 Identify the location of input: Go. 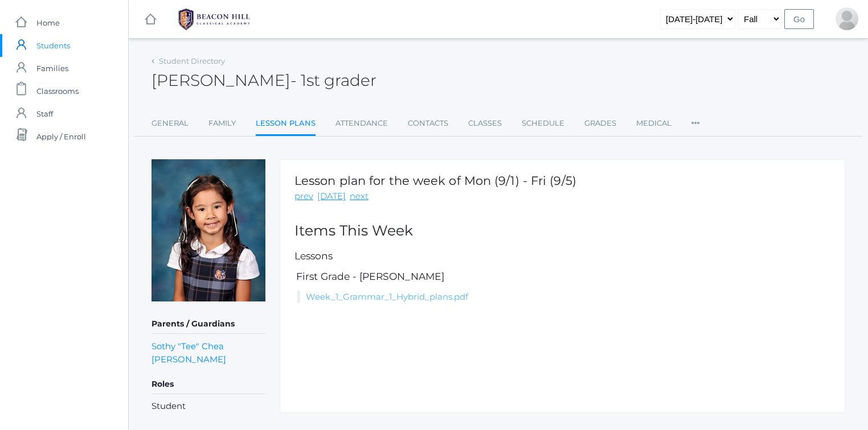
(799, 18).